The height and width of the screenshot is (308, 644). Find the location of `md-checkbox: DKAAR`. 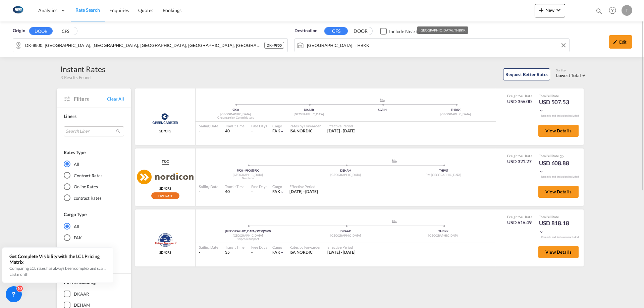

md-checkbox: DKAAR is located at coordinates (94, 294).